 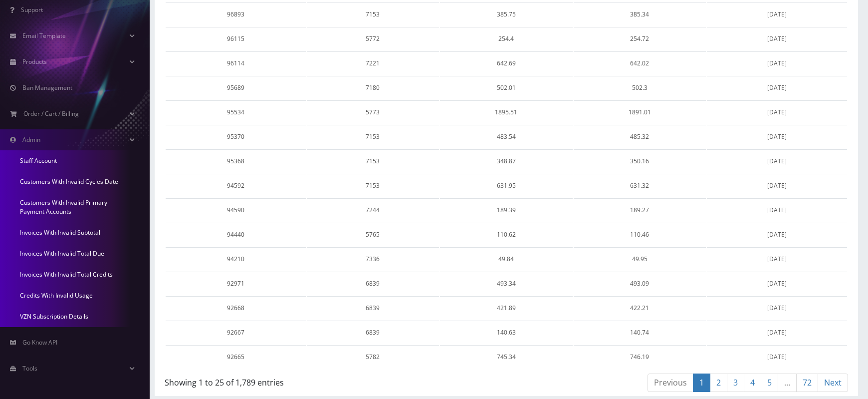 I want to click on td: 96115, so click(x=236, y=38).